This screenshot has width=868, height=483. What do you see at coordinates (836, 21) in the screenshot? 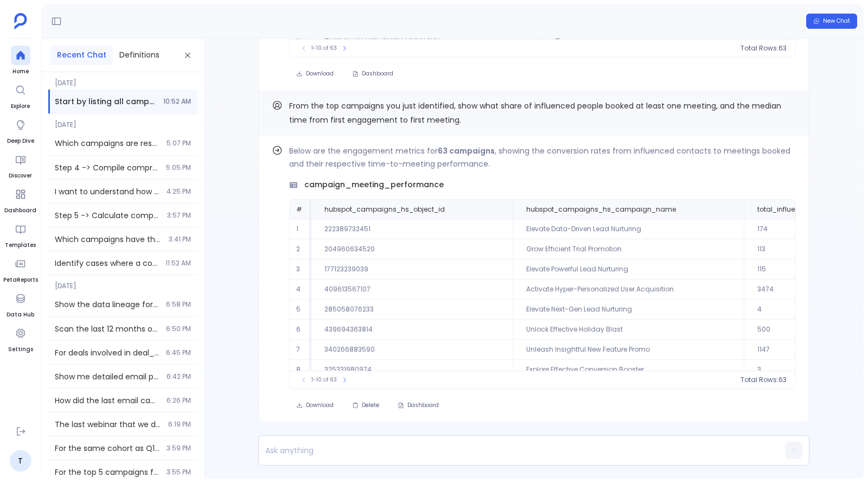
I see `span: New Chat` at bounding box center [836, 21].